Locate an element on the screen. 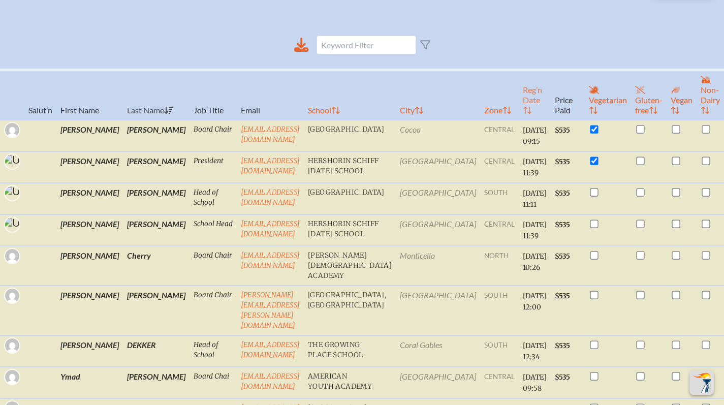 The width and height of the screenshot is (724, 405). img: To the top is located at coordinates (701, 382).